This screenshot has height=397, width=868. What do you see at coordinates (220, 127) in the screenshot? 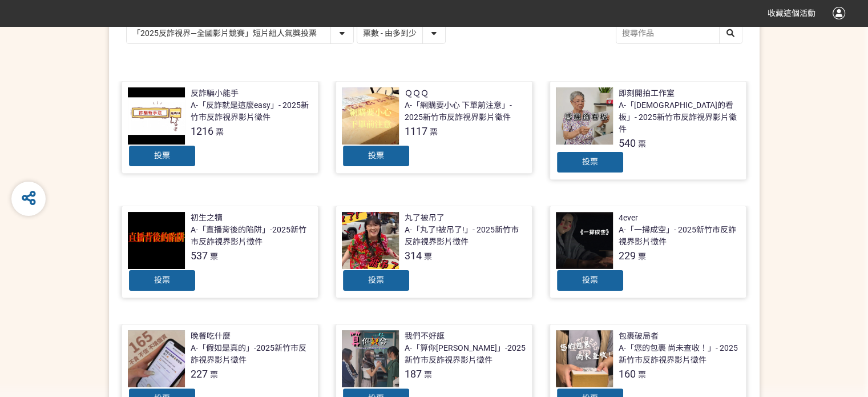
I see `a: 反詐騙小能手A-「反詐就是這麼easy」- 2025新竹市反詐視界影片徵件1216票投票` at bounding box center [220, 127].